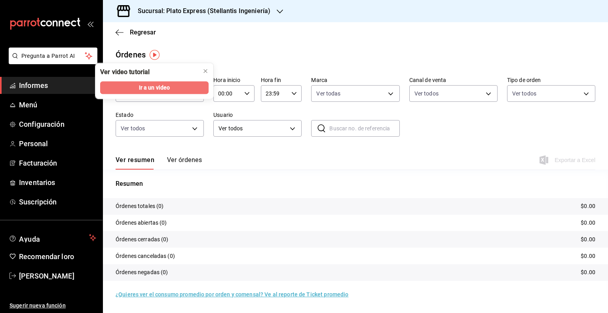 This screenshot has width=608, height=313. I want to click on input: Buscar no. de referencia, so click(364, 128).